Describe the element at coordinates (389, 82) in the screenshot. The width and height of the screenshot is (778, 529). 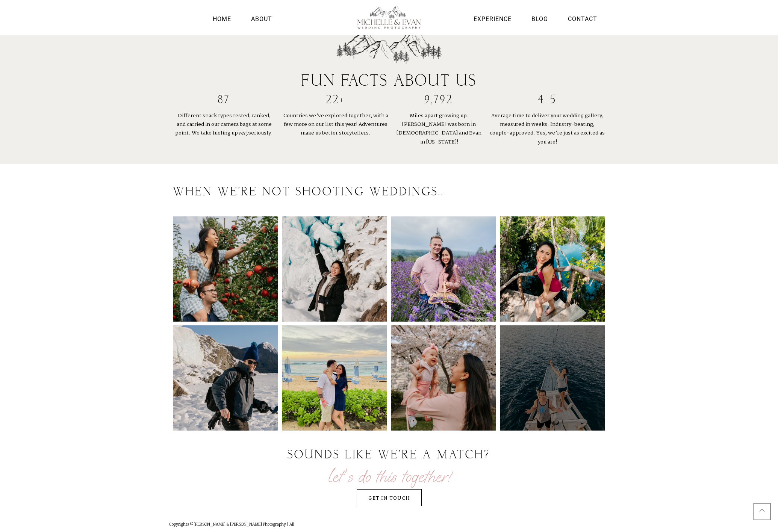
I see `h2: fun facts about us` at that location.